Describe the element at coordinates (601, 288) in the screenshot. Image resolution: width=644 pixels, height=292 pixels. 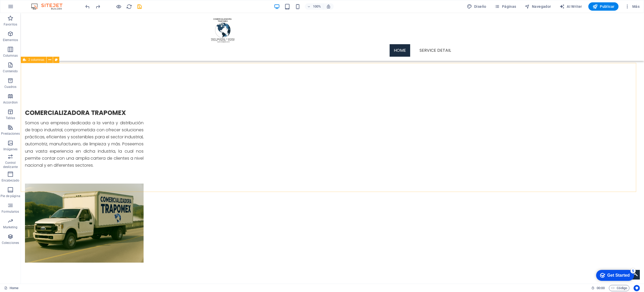
I see `span: 00 00` at that location.